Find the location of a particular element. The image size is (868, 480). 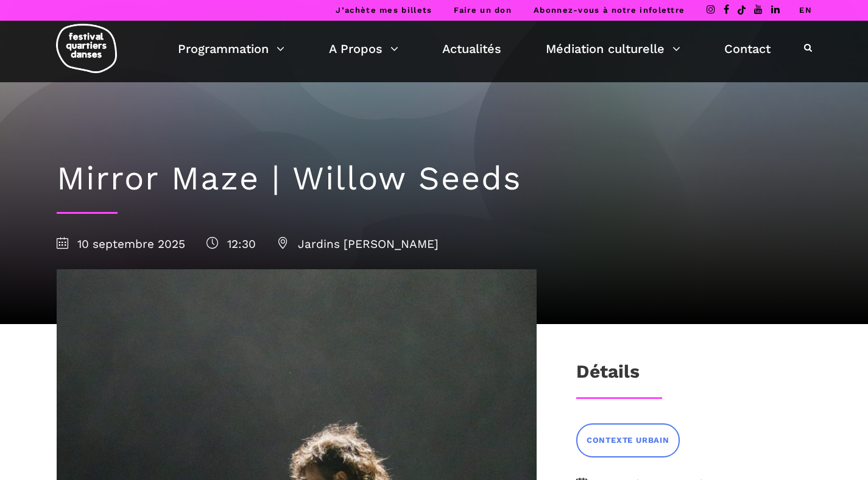

a: Actualités is located at coordinates (472, 48).